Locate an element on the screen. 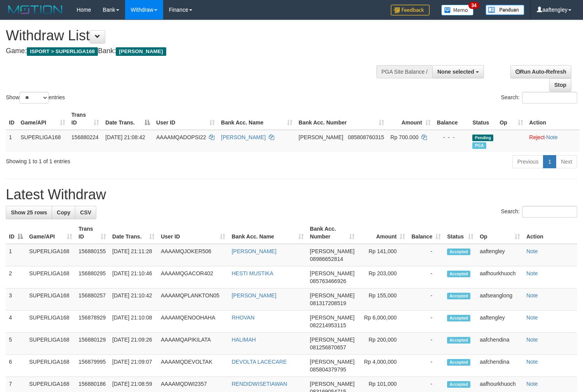 The width and height of the screenshot is (583, 392). td: aafhourkhuoch is located at coordinates (500, 277).